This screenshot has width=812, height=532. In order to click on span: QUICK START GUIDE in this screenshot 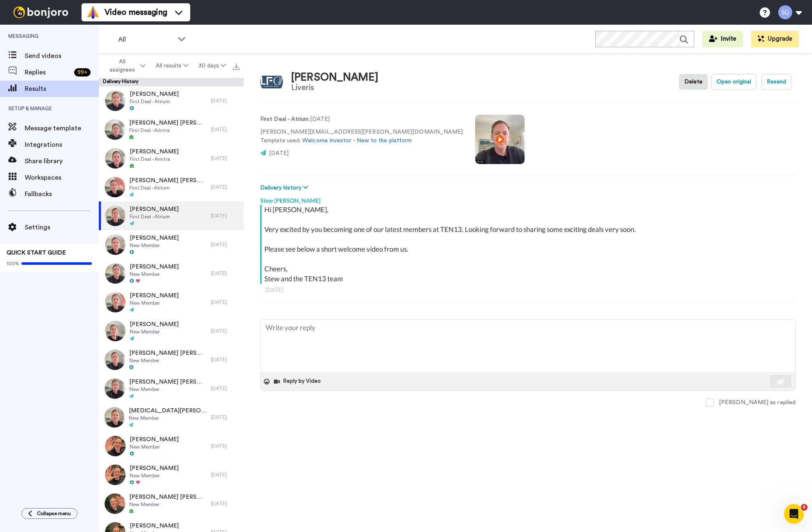, I will do `click(36, 253)`.